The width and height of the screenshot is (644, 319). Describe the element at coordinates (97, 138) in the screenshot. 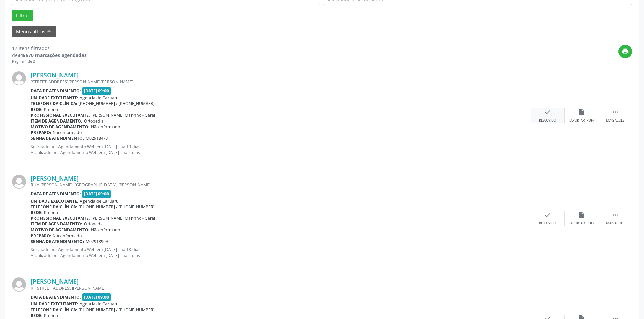

I see `span: M02918477` at that location.